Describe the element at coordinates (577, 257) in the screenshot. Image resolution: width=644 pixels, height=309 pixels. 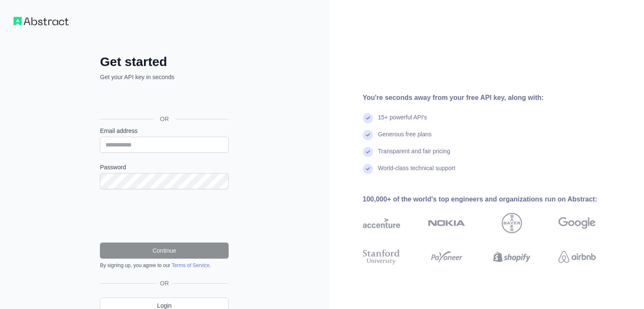
I see `img: airbnb` at that location.